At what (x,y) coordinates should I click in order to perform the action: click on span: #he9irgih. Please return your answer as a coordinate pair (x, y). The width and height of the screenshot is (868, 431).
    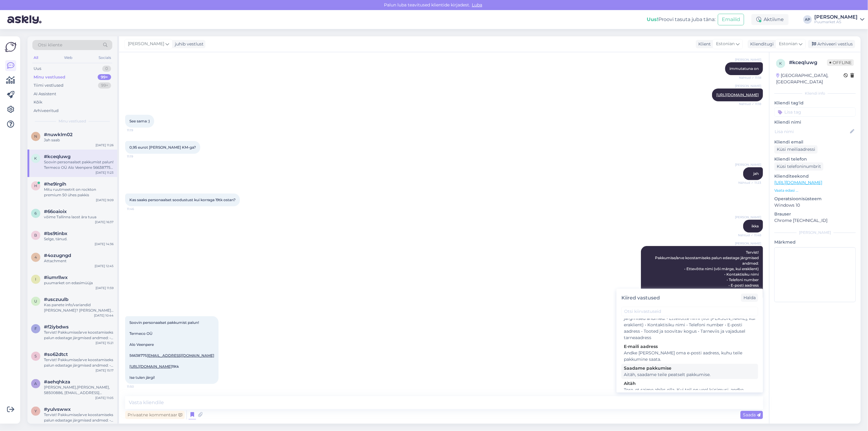
    Looking at the image, I should click on (55, 184).